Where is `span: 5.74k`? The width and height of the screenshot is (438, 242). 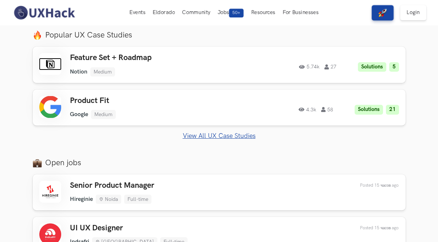
span: 5.74k is located at coordinates (309, 67).